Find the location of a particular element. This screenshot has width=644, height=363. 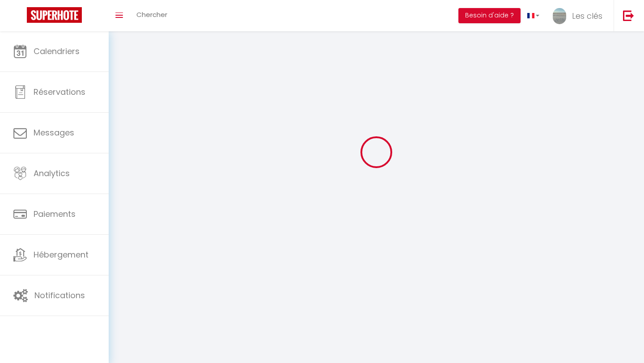

img: logout is located at coordinates (629, 15).